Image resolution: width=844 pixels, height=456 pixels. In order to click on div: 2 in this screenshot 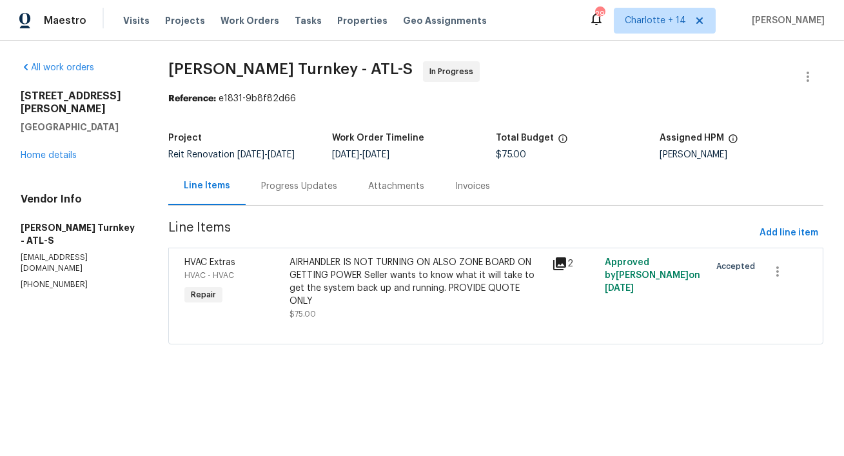, I will do `click(574, 264)`.